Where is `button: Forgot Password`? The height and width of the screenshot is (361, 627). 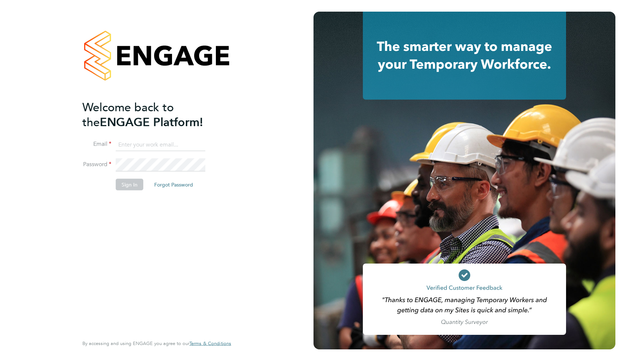
button: Forgot Password is located at coordinates (174, 184).